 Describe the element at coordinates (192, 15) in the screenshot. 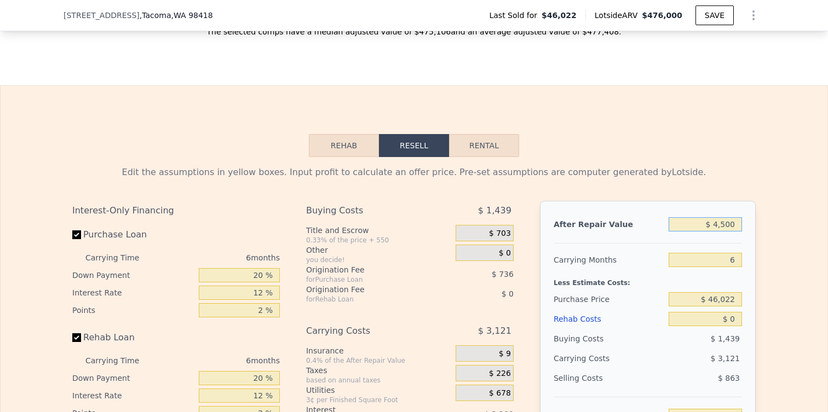

I see `span: , WA 98418` at that location.